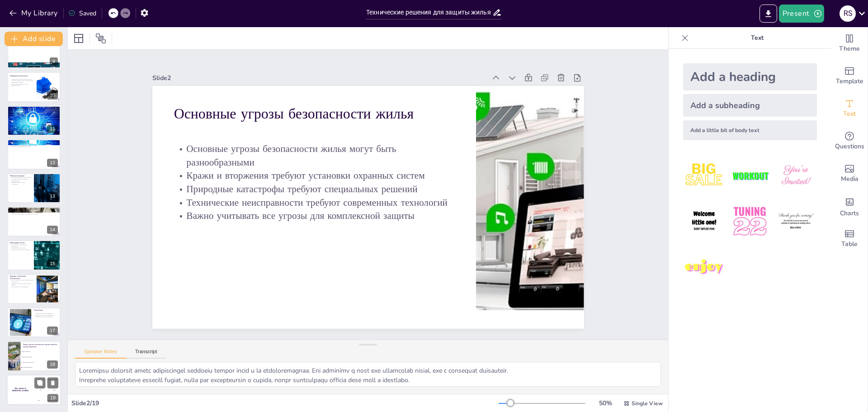  I want to click on button: Transcript, so click(146, 354).